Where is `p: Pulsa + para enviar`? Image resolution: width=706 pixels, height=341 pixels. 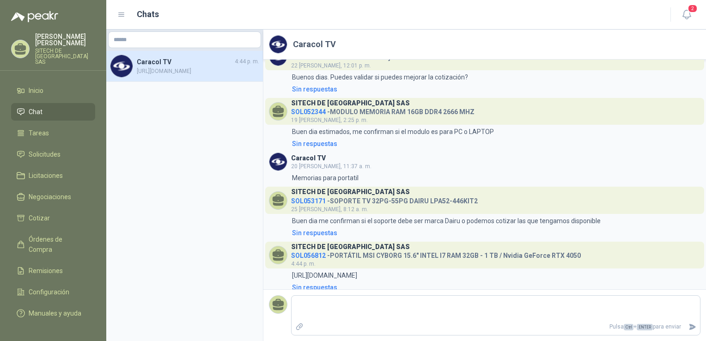 p: Pulsa + para enviar is located at coordinates (496, 327).